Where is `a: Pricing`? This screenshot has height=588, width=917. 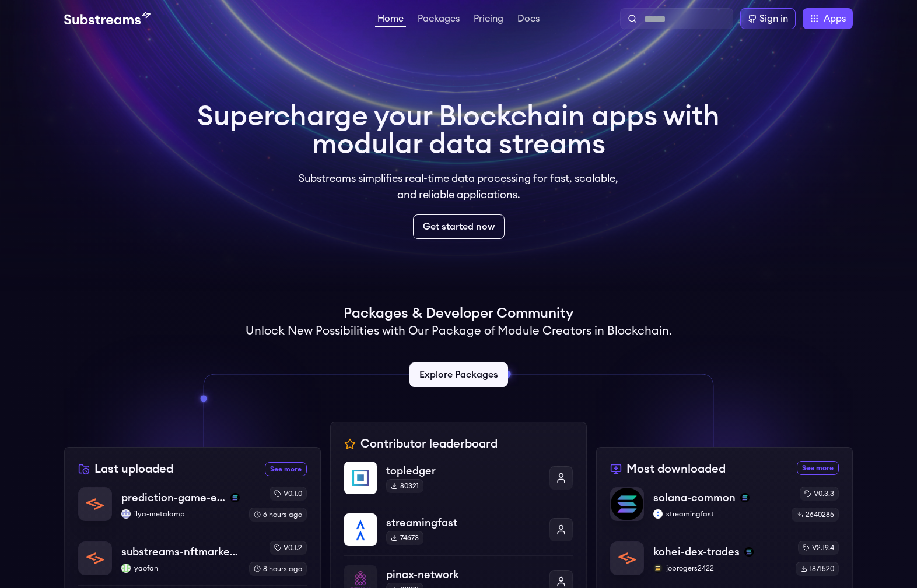 a: Pricing is located at coordinates (488, 20).